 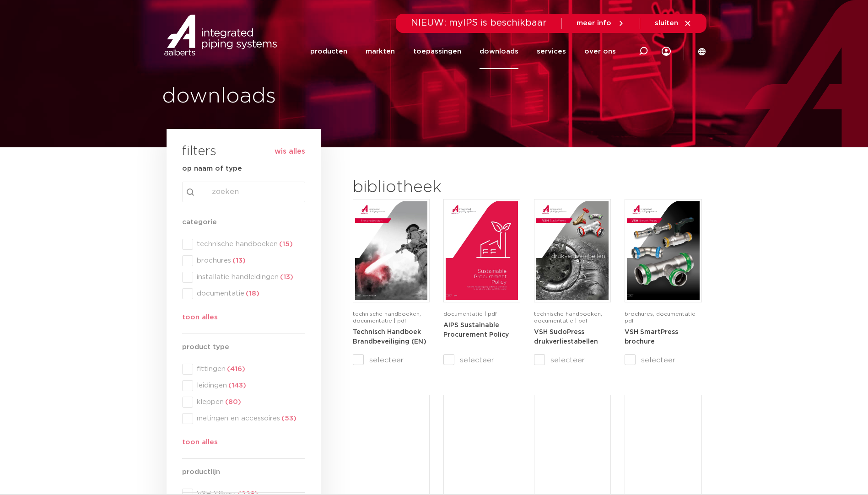 I want to click on span: documentatie | pdf, so click(x=470, y=314).